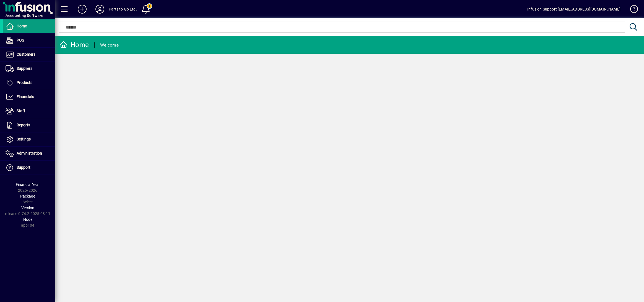  What do you see at coordinates (24, 69) in the screenshot?
I see `span: Suppliers` at bounding box center [24, 69].